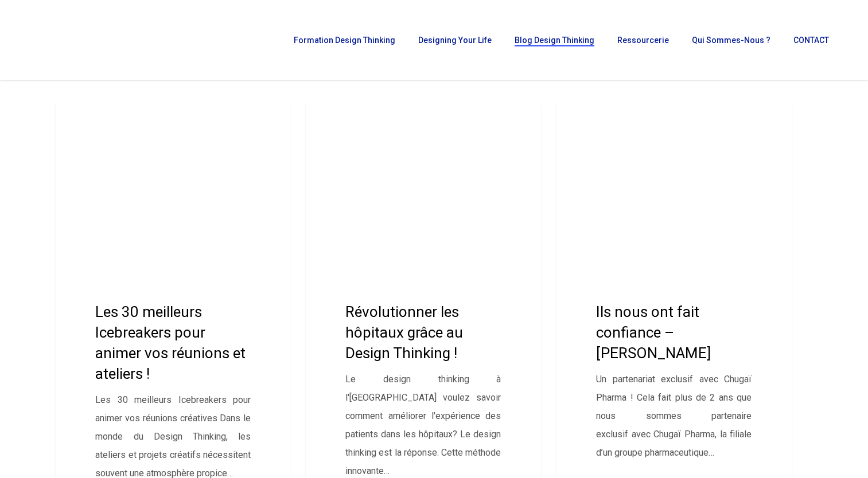 This screenshot has width=868, height=478. Describe the element at coordinates (731, 40) in the screenshot. I see `span: Qui sommes-nous ?` at that location.